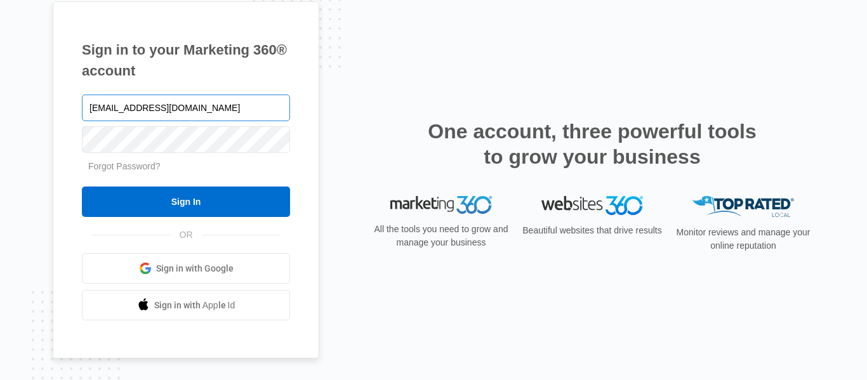 The image size is (867, 380). What do you see at coordinates (592, 205) in the screenshot?
I see `img: Websites 360` at bounding box center [592, 205].